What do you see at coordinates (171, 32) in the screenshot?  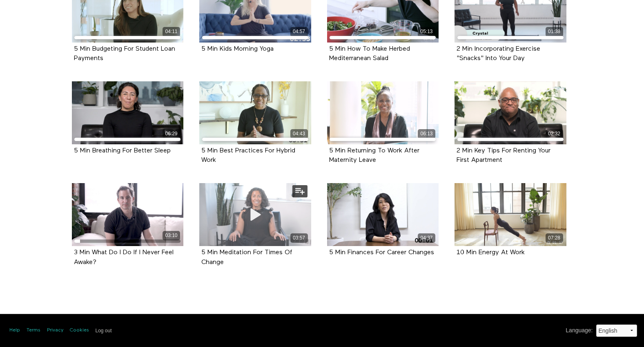 I see `div: 04:11` at bounding box center [171, 32].